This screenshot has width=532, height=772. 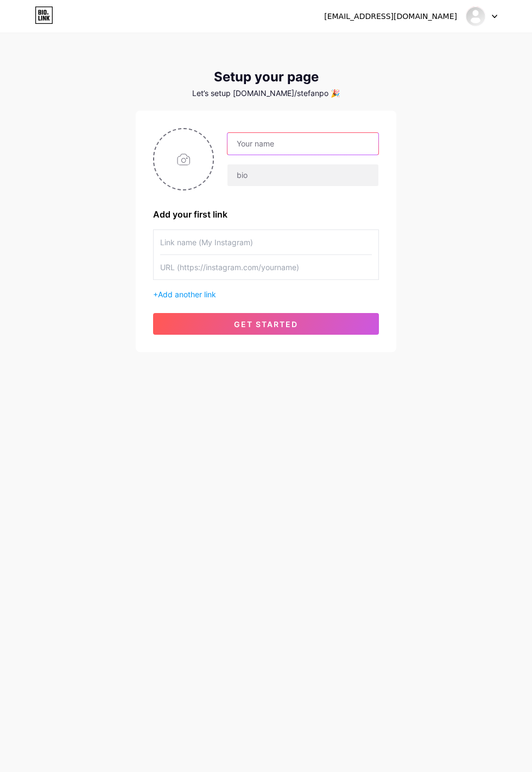 I want to click on div: Add your first link, so click(x=266, y=215).